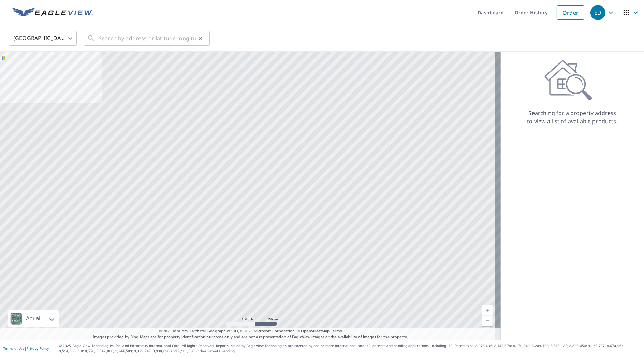  Describe the element at coordinates (52, 12) in the screenshot. I see `img: EV Logo` at that location.